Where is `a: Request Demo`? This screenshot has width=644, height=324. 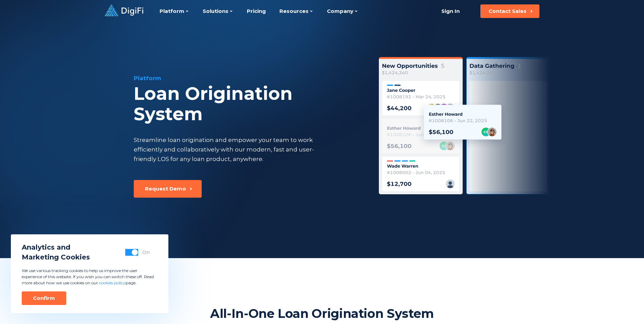 a: Request Demo is located at coordinates (168, 188).